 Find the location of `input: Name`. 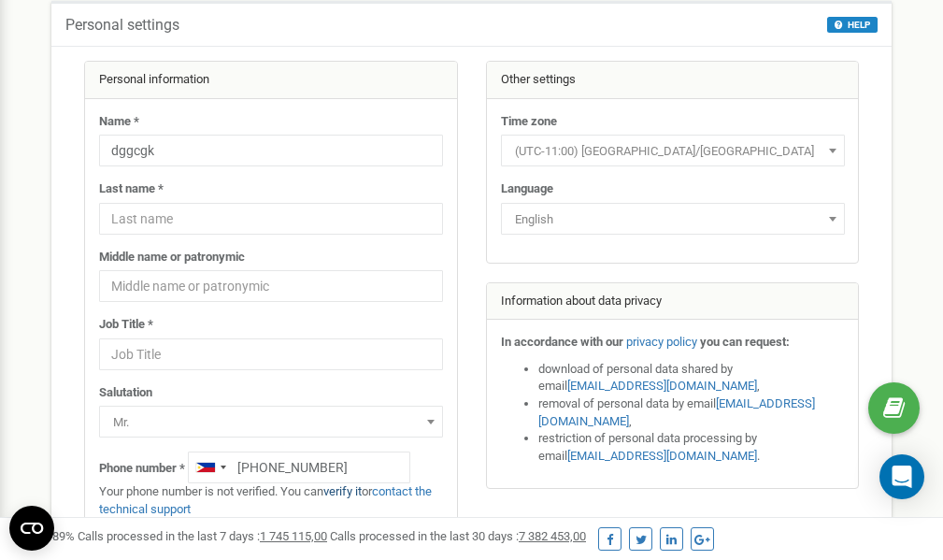

input: Name is located at coordinates (271, 151).